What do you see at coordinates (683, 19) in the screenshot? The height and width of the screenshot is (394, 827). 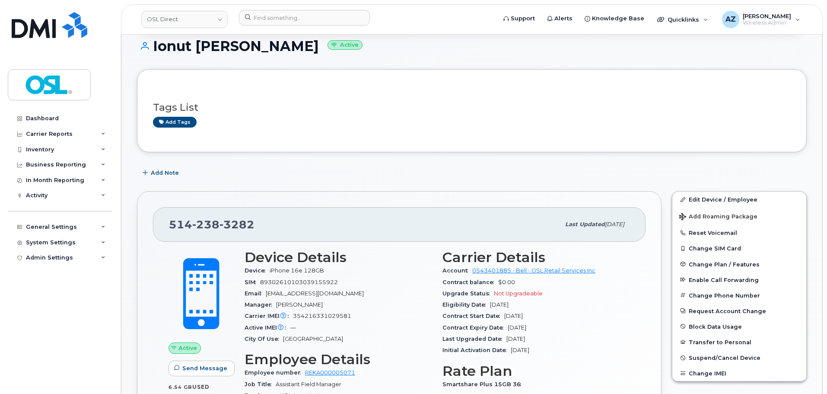 I see `span: Quicklinks` at bounding box center [683, 19].